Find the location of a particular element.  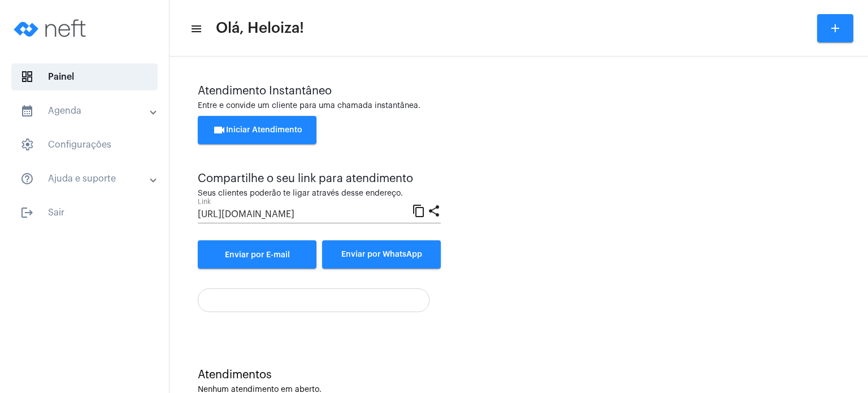

span: Enviar por E-mail is located at coordinates (257, 255).